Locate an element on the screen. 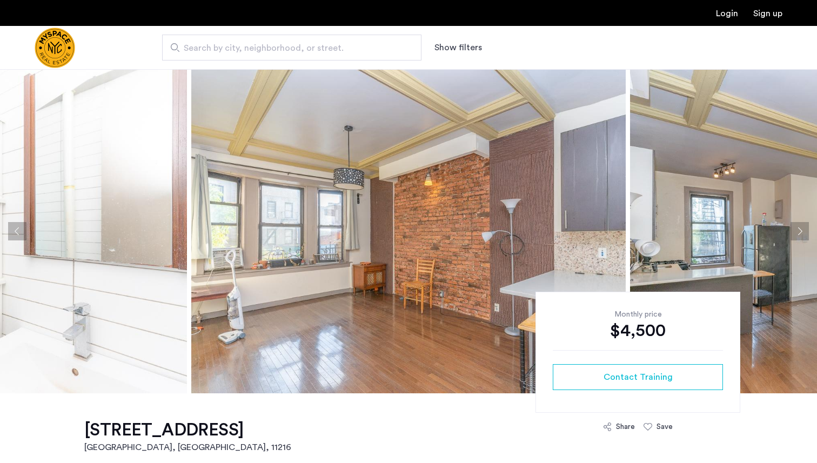 The width and height of the screenshot is (817, 463). span: Contact Training is located at coordinates (638, 377).